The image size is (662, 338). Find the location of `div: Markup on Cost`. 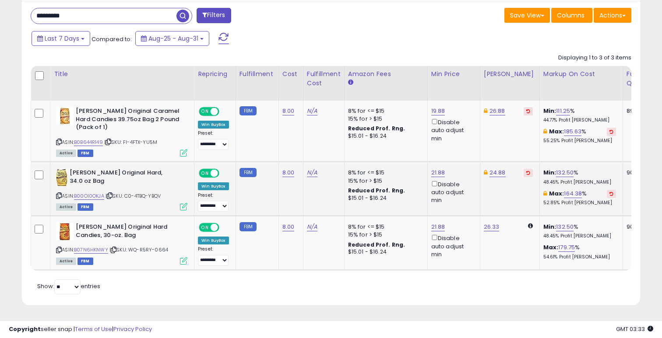

div: Markup on Cost is located at coordinates (581, 74).